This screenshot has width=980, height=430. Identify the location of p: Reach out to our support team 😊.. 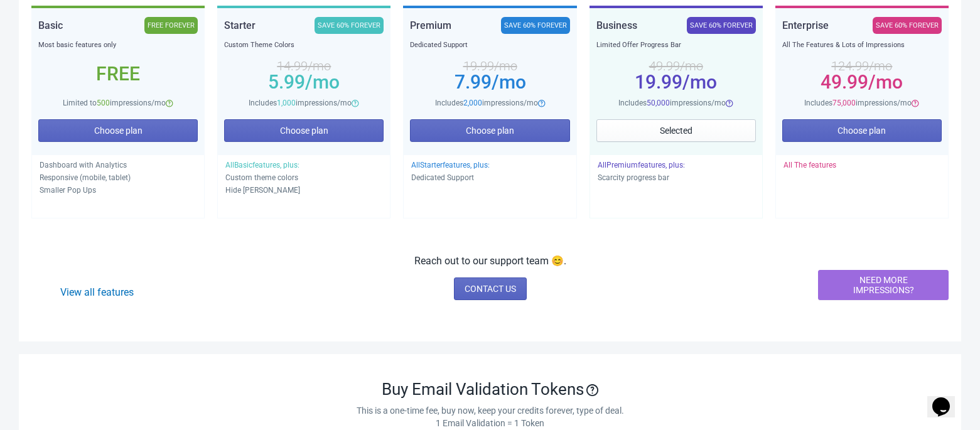
(491, 261).